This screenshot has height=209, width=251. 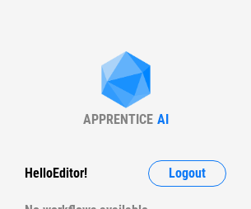 What do you see at coordinates (187, 173) in the screenshot?
I see `span: Logout` at bounding box center [187, 173].